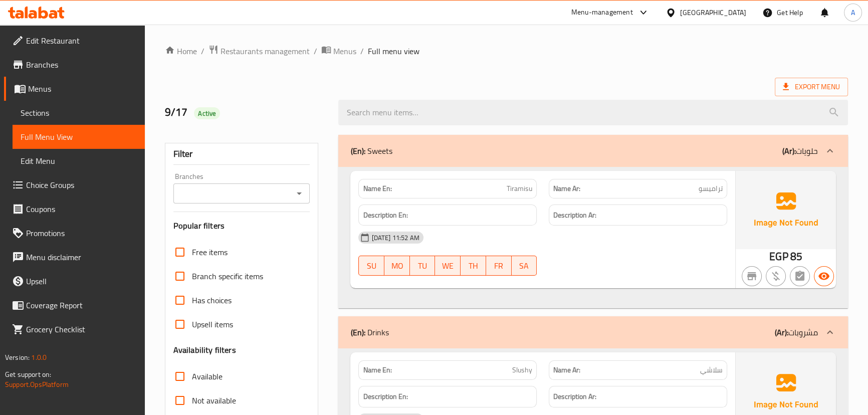  What do you see at coordinates (207, 376) in the screenshot?
I see `span: Available` at bounding box center [207, 376].